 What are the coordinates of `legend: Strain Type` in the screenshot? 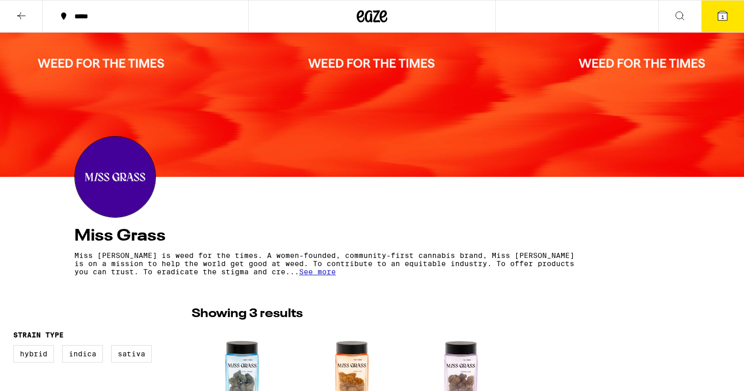 It's located at (38, 335).